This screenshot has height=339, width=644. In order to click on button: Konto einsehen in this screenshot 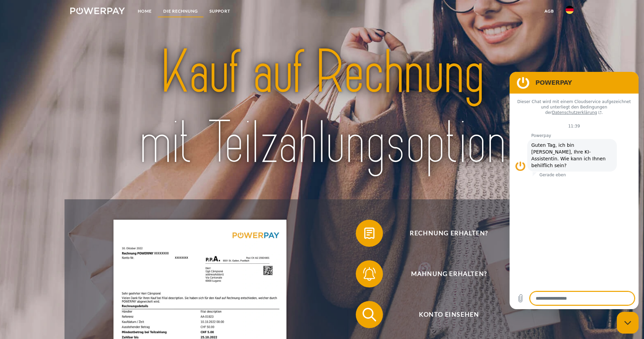, I will do `click(444, 314)`.